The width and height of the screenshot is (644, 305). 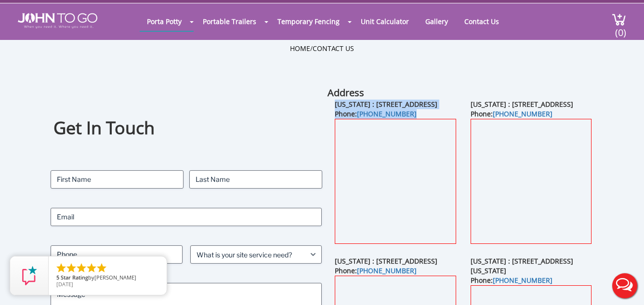 I want to click on a: Unit Calculator, so click(x=385, y=21).